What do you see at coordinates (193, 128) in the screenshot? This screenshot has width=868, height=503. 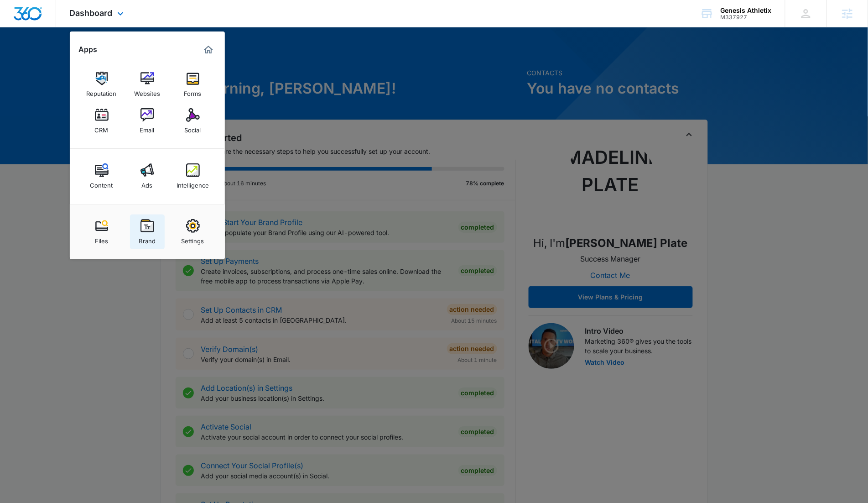 I see `div: Social` at bounding box center [193, 128].